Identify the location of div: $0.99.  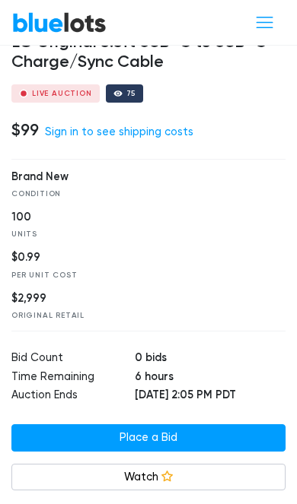
(138, 258).